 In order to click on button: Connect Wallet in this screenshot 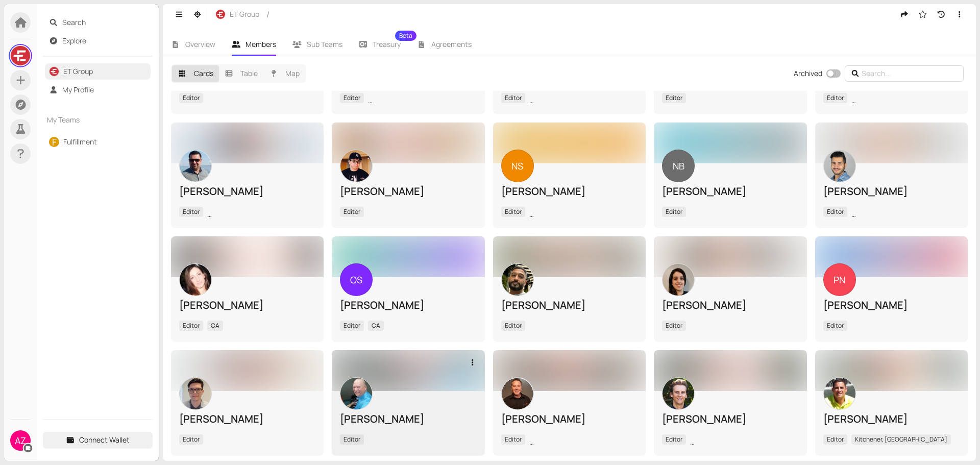, I will do `click(98, 440)`.